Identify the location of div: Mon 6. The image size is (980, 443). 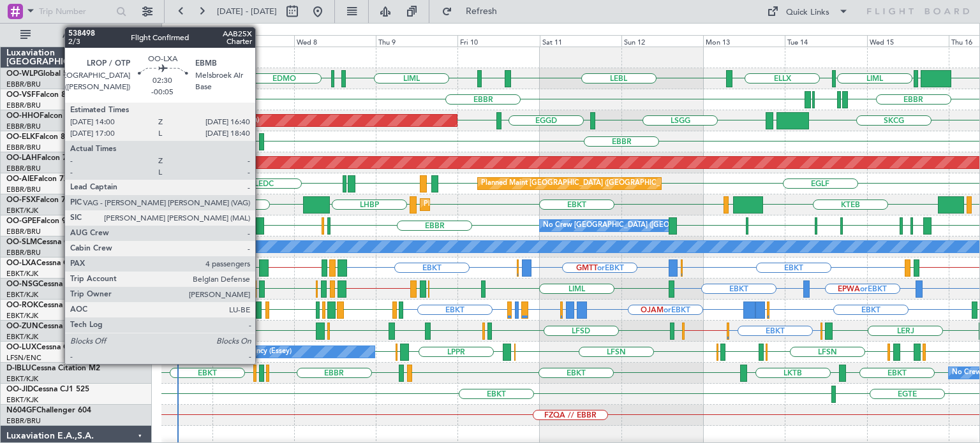
(171, 40).